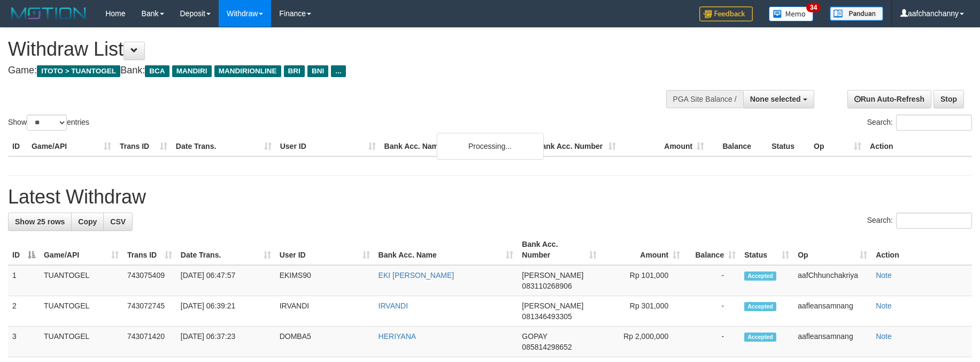 Image resolution: width=980 pixels, height=362 pixels. What do you see at coordinates (324, 249) in the screenshot?
I see `th: User ID: activate to sort column ascending` at bounding box center [324, 249].